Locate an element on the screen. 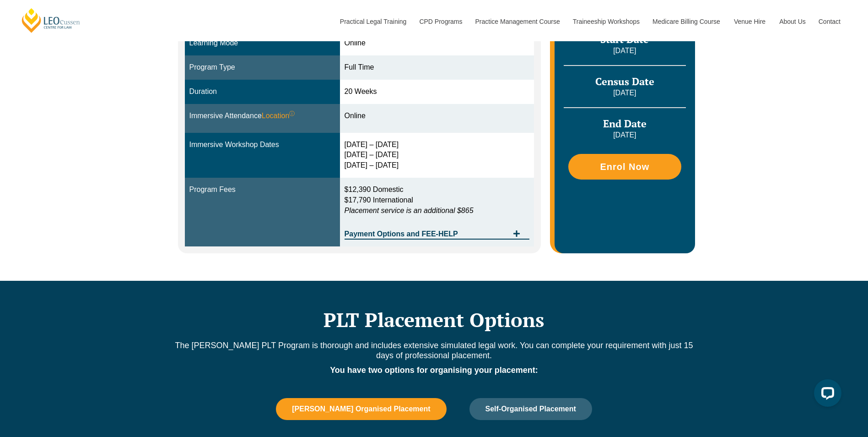  a: Contact is located at coordinates (829, 22).